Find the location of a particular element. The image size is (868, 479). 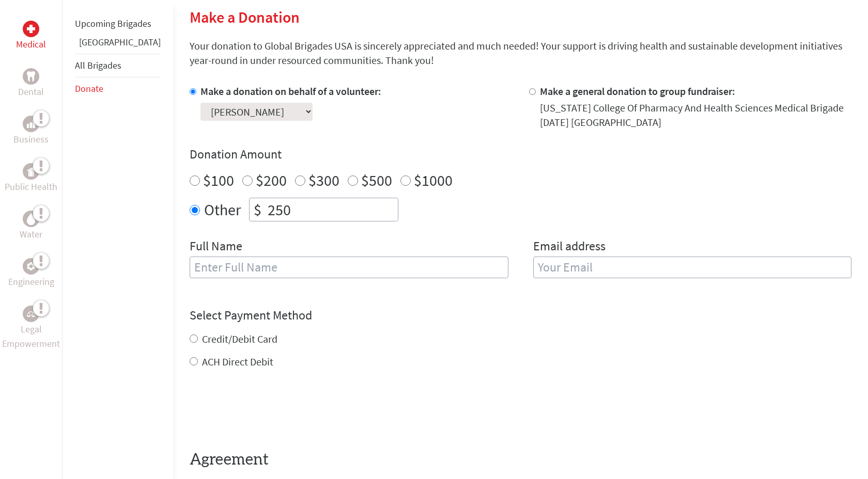

p: Medical is located at coordinates (31, 45).